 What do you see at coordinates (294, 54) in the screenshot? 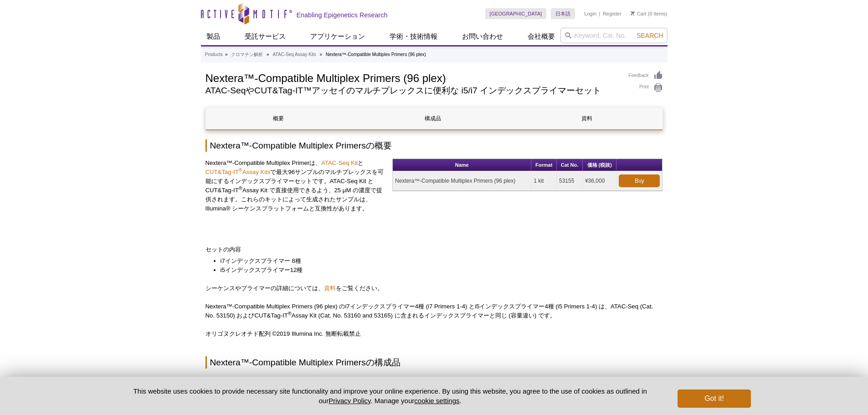
I see `a: ATAC-Seq Assay Kits` at bounding box center [294, 54].